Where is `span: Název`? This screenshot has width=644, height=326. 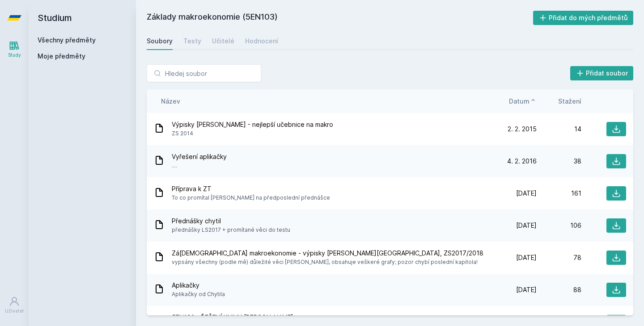 span: Název is located at coordinates (171, 101).